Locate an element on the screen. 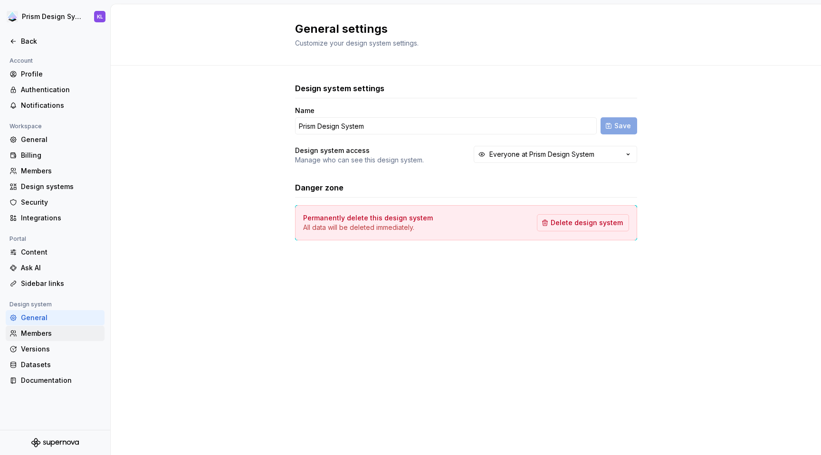 Image resolution: width=821 pixels, height=455 pixels. div: Authentication is located at coordinates (61, 90).